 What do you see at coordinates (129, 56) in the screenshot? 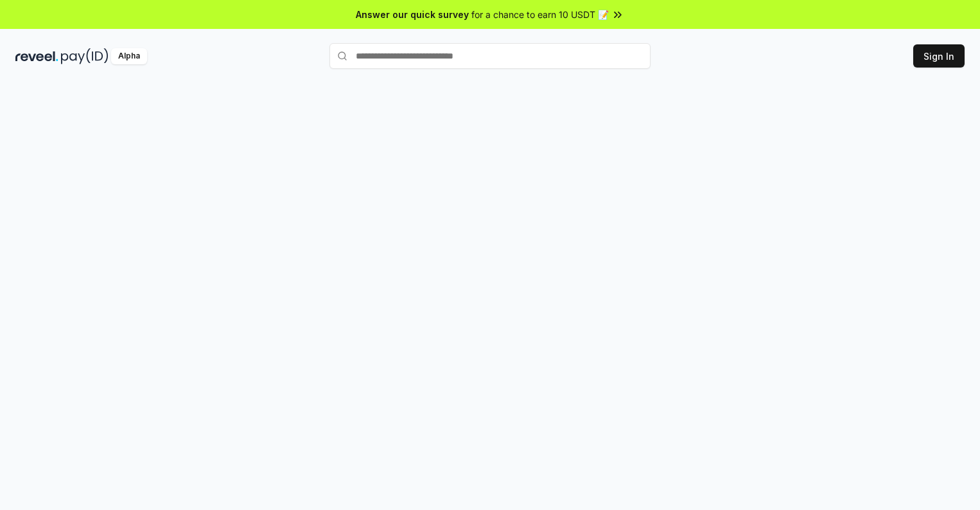
I see `div: Alpha` at bounding box center [129, 56].